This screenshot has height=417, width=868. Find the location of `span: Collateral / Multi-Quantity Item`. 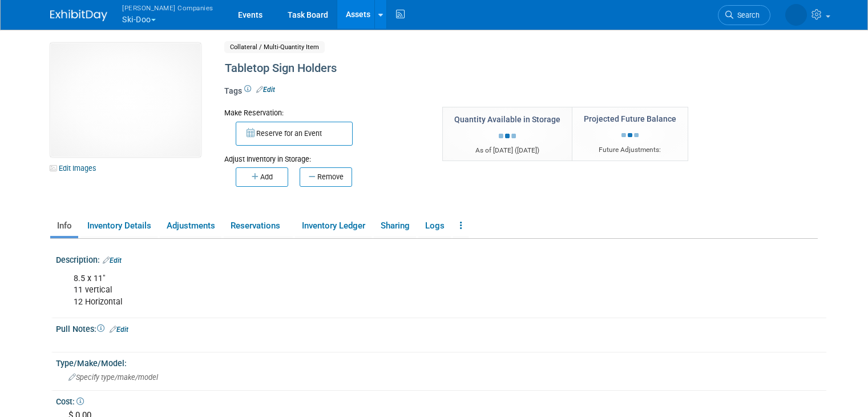

span: Collateral / Multi-Quantity Item is located at coordinates (275, 47).